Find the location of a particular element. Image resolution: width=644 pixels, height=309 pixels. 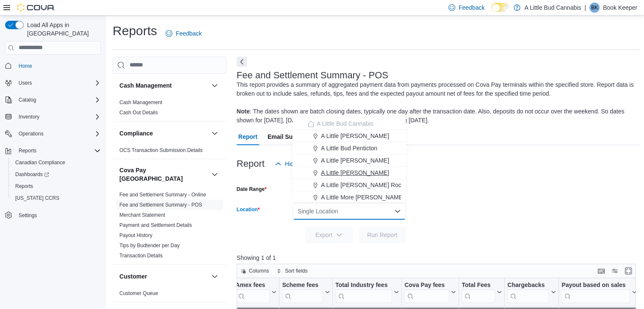

button: A Little Bud Penticton is located at coordinates (349, 148).